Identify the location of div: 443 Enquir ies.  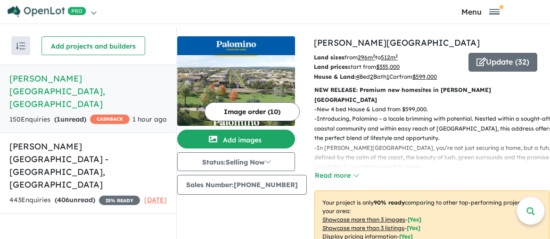
(74, 200).